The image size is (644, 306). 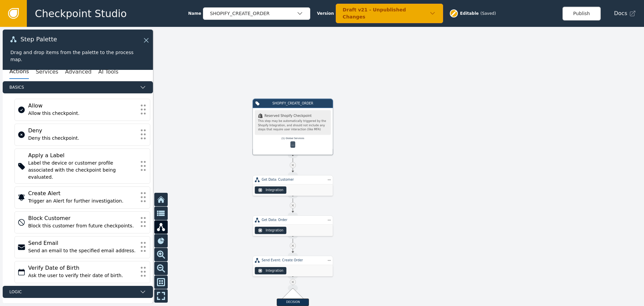 I want to click on div: Label the device or customer profile associated with the checkpoint being evaluated., so click(x=82, y=170).